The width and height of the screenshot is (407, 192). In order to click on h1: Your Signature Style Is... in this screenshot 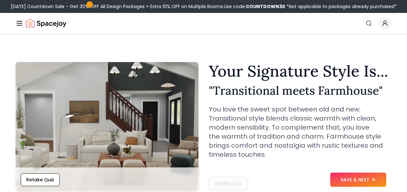, I will do `click(300, 71)`.